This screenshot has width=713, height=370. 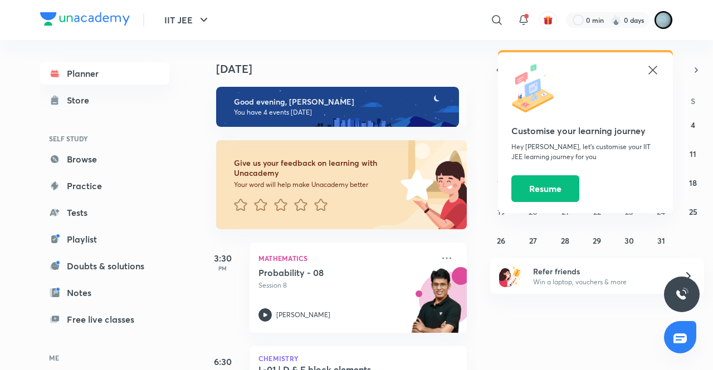 I want to click on a: Playlist, so click(x=105, y=240).